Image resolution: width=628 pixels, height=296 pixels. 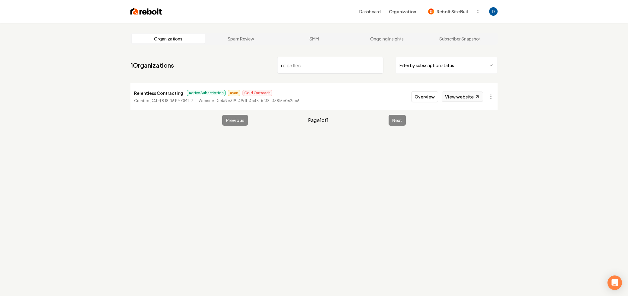 I want to click on img: Rebolt Site Builder, so click(x=431, y=11).